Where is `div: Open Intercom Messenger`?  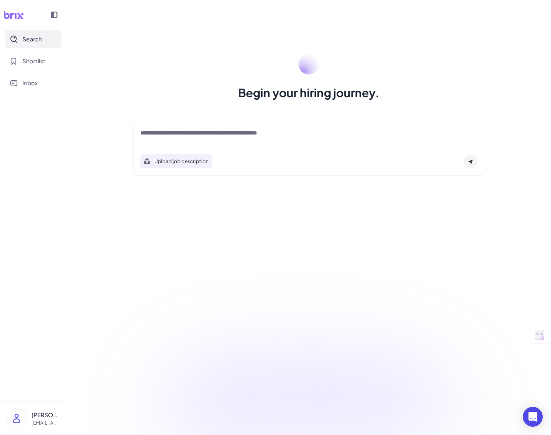
div: Open Intercom Messenger is located at coordinates (532, 417).